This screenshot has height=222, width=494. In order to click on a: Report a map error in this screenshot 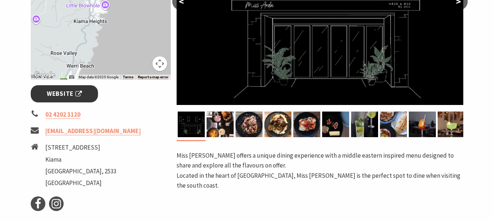, I will do `click(153, 77)`.